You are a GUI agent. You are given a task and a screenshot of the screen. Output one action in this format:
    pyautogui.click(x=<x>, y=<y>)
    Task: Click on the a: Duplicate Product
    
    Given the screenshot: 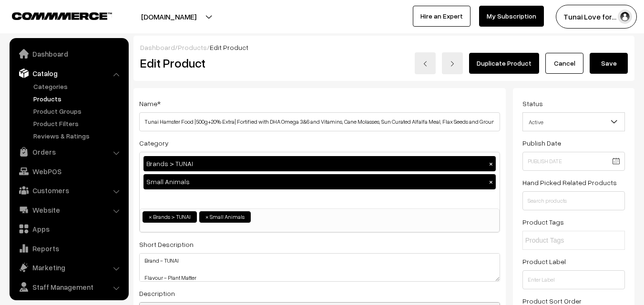 What is the action you would take?
    pyautogui.click(x=504, y=64)
    